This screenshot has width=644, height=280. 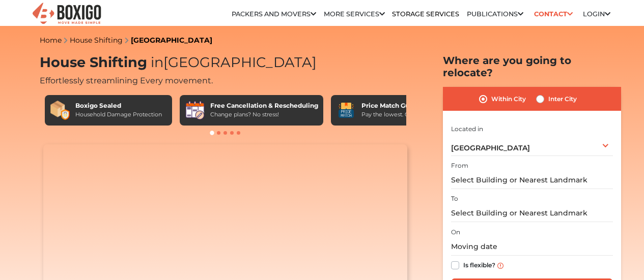 What do you see at coordinates (274, 14) in the screenshot?
I see `a: Packers and Movers` at bounding box center [274, 14].